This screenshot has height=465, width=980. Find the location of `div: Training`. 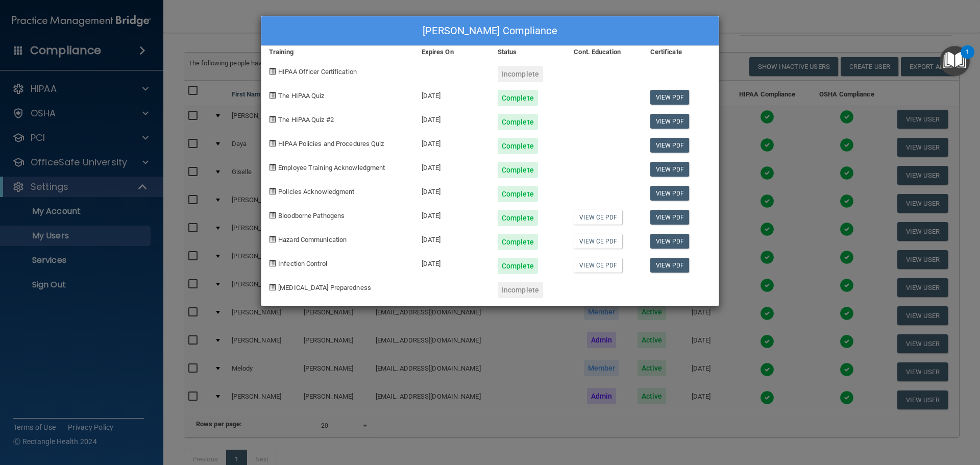

div: Training is located at coordinates (337, 52).